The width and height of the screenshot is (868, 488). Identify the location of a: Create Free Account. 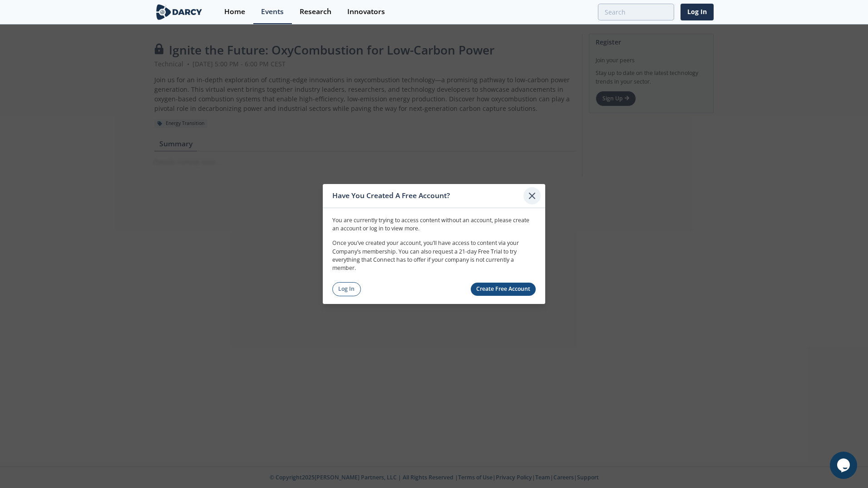
(504, 289).